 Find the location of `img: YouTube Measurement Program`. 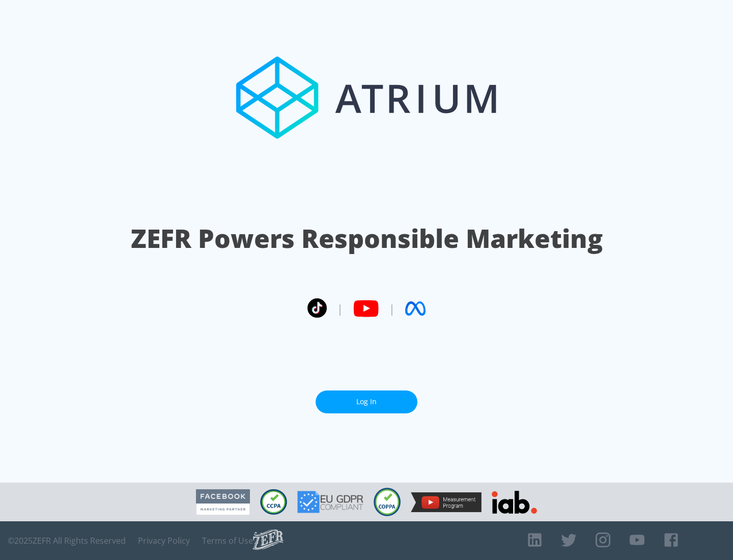

img: YouTube Measurement Program is located at coordinates (446, 502).